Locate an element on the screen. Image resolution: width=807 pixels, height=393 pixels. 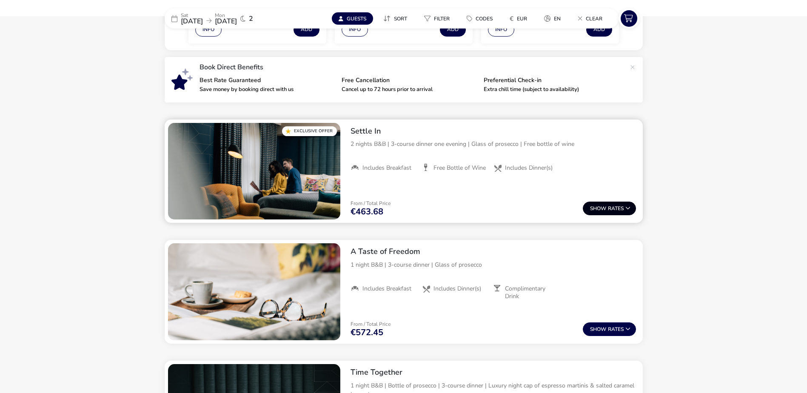
button: Sort is located at coordinates (395, 18).